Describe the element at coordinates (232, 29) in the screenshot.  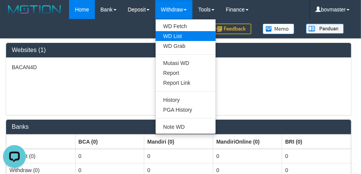
I see `img: Feedback.jpg` at that location.